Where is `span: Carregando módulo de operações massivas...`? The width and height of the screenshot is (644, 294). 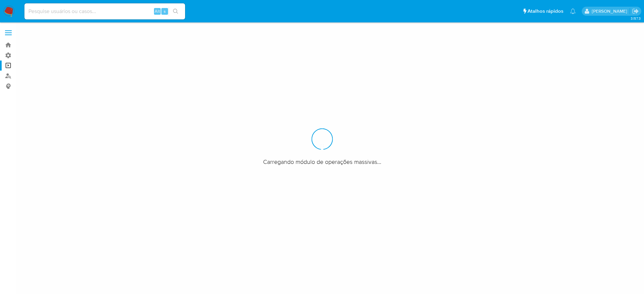 span: Carregando módulo de operações massivas... is located at coordinates (322, 162).